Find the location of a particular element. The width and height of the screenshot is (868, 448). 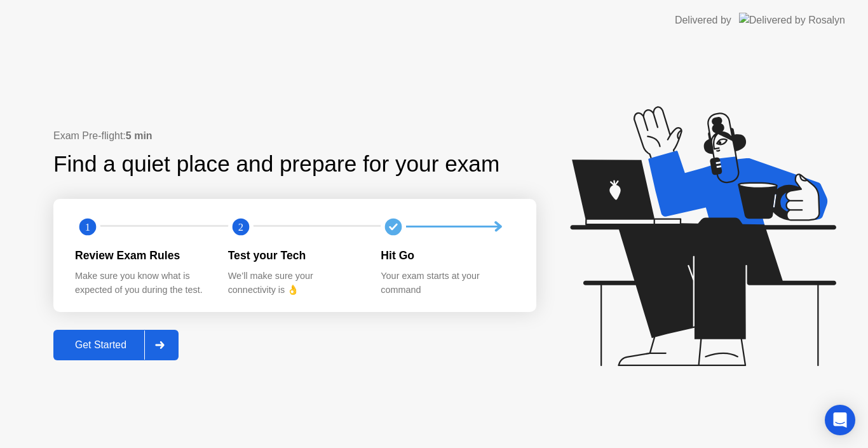

text: 2 is located at coordinates (241, 226).